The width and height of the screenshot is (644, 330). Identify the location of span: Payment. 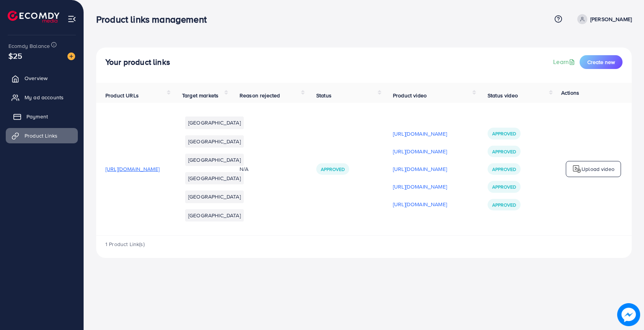
(37, 117).